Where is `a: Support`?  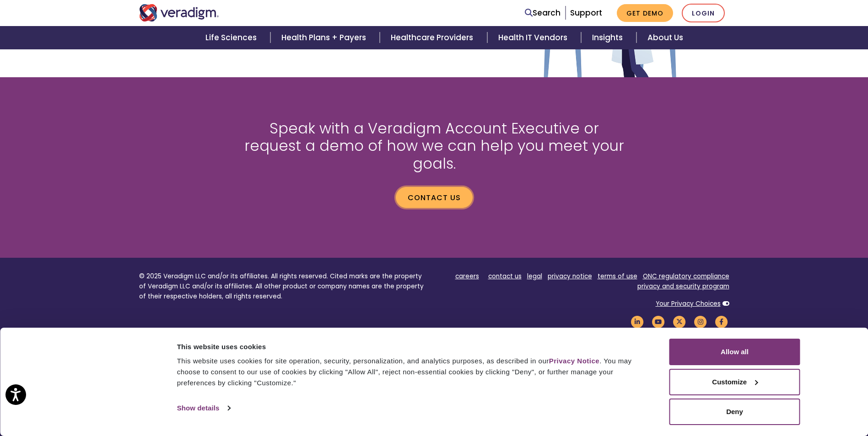
a: Support is located at coordinates (586, 13).